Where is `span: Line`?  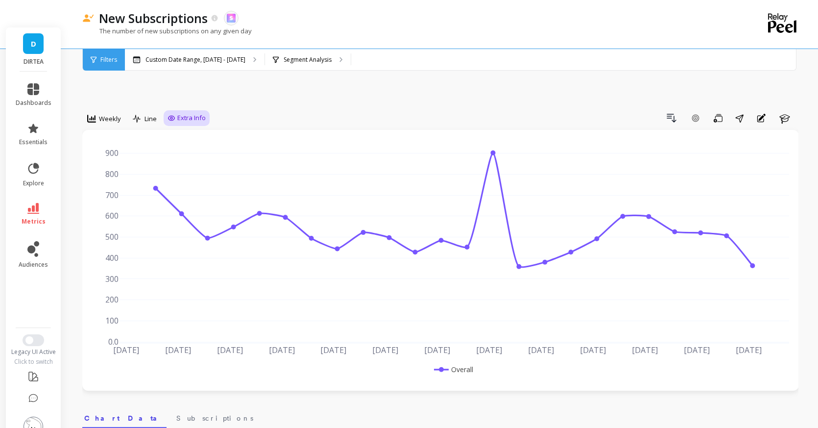 span: Line is located at coordinates (150, 119).